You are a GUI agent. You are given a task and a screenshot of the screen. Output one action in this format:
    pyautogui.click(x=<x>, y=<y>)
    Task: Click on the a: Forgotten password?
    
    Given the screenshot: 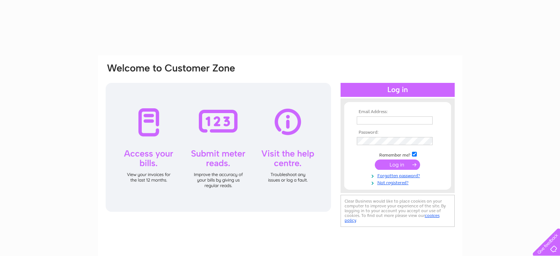 What is the action you would take?
    pyautogui.click(x=398, y=175)
    